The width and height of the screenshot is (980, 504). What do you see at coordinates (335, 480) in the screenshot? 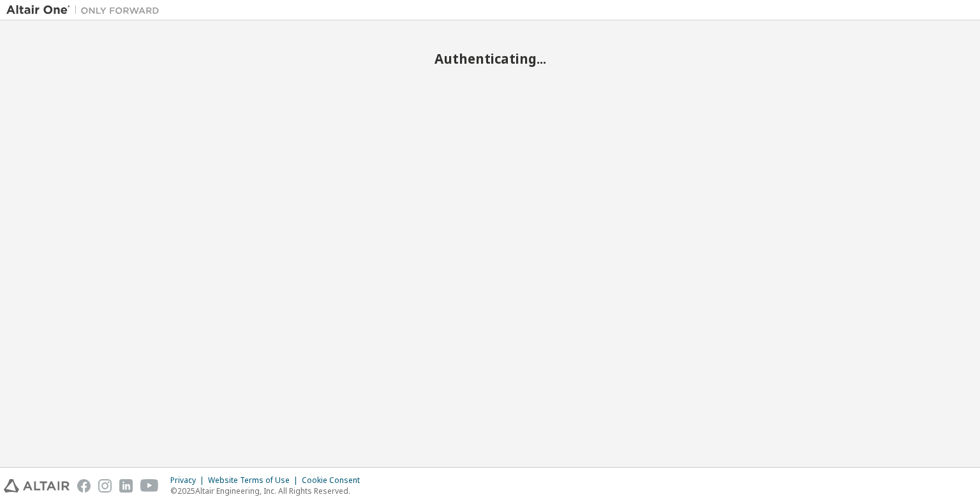
I see `div: Cookie Consent` at bounding box center [335, 480].